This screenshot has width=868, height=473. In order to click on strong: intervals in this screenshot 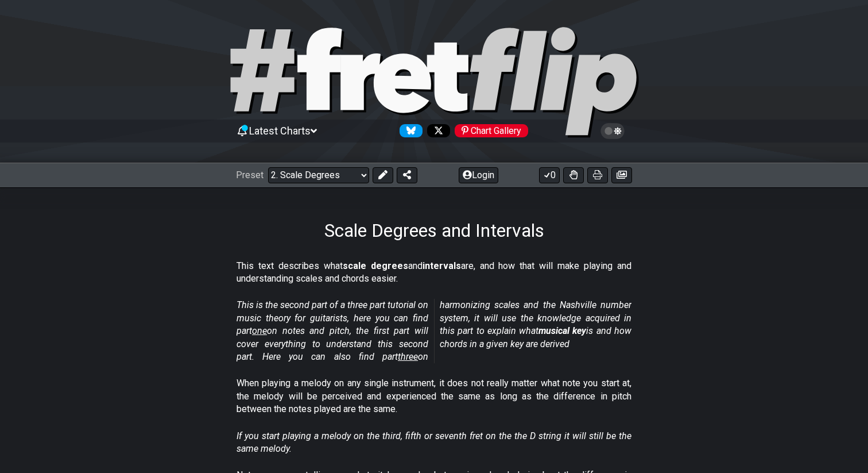, I will do `click(441, 266)`.